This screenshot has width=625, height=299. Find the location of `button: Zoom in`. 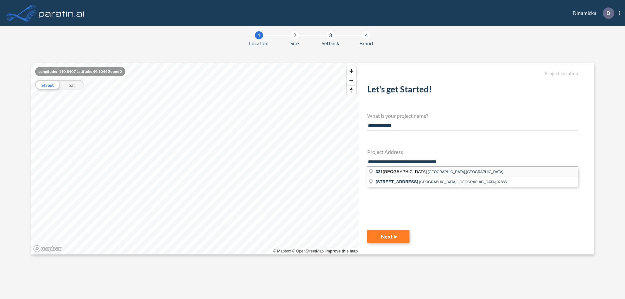

button: Zoom in is located at coordinates (351, 71).